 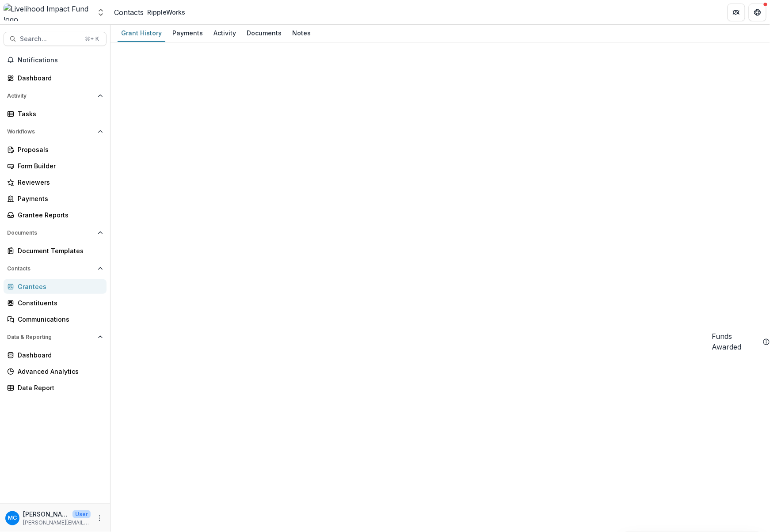 I want to click on span: Notifications, so click(x=60, y=60).